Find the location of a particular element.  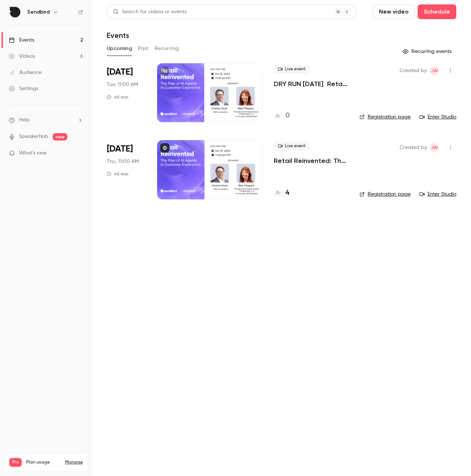

button: Schedule is located at coordinates (437, 12).